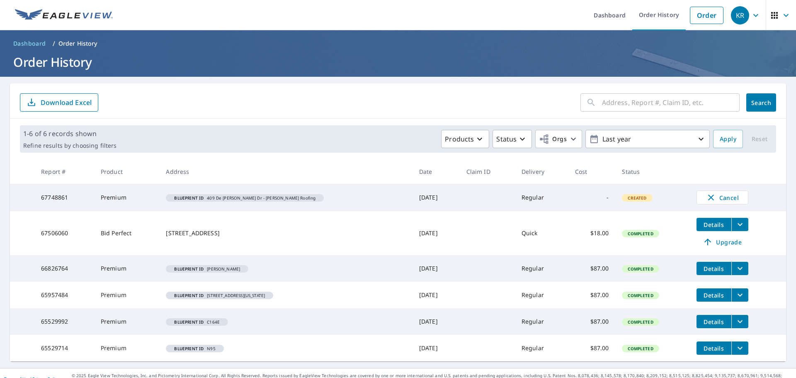  Describe the element at coordinates (558, 139) in the screenshot. I see `button: Orgs` at that location.